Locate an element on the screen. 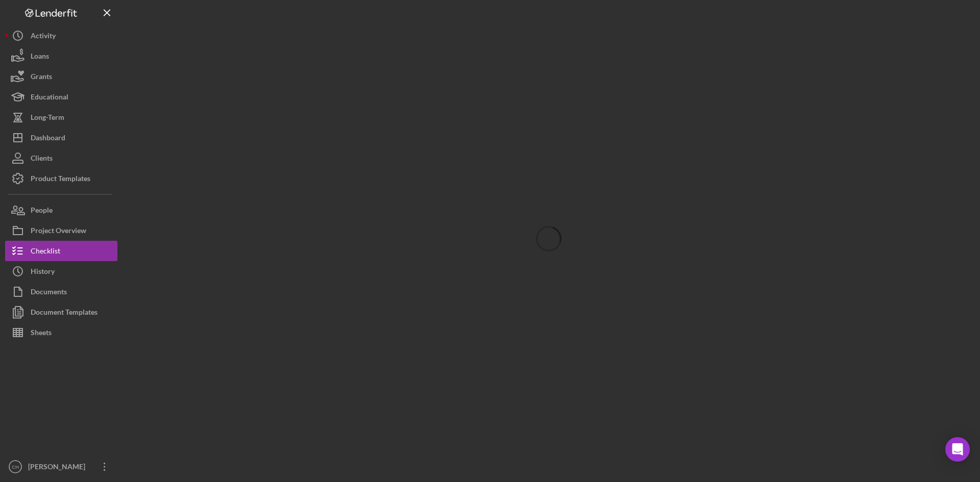 The height and width of the screenshot is (482, 980). a: Clients is located at coordinates (62, 158).